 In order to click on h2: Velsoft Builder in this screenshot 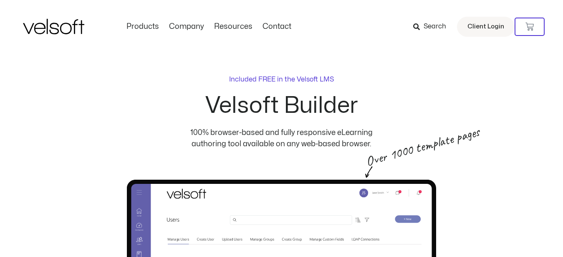, I will do `click(282, 106)`.